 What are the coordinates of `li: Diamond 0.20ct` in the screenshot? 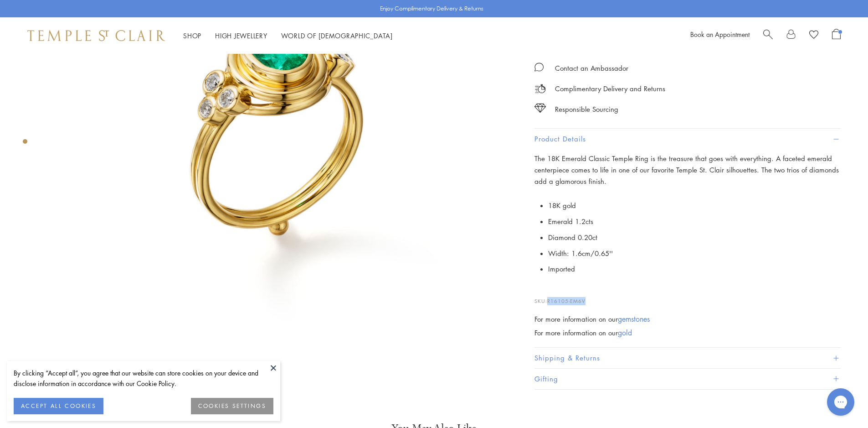 It's located at (694, 237).